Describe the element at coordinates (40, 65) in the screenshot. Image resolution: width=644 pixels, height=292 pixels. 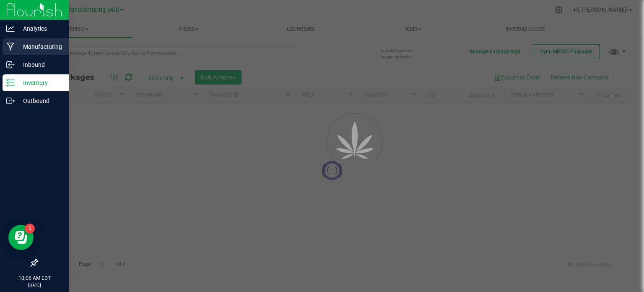
I see `p: Inbound` at that location.